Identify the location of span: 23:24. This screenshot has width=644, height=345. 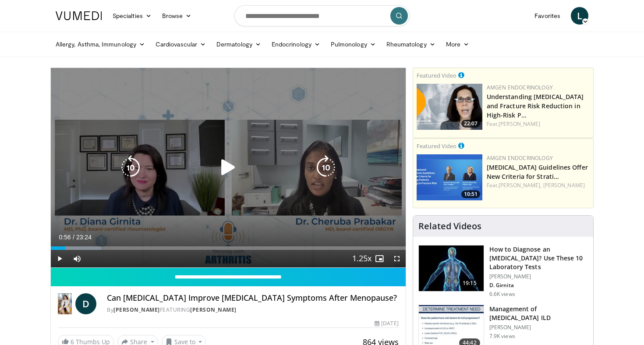
(83, 237).